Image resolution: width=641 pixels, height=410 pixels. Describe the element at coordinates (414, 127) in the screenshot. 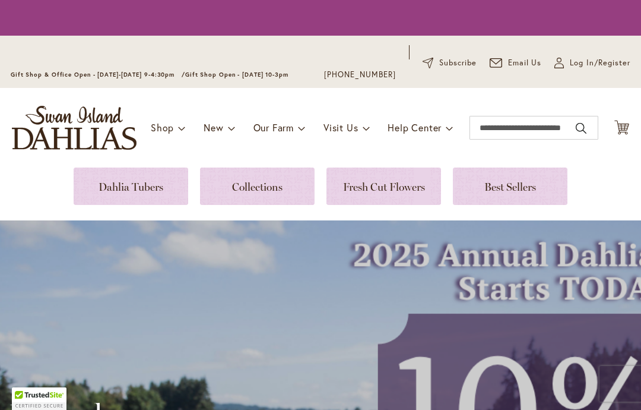

I see `span: Help Center` at that location.